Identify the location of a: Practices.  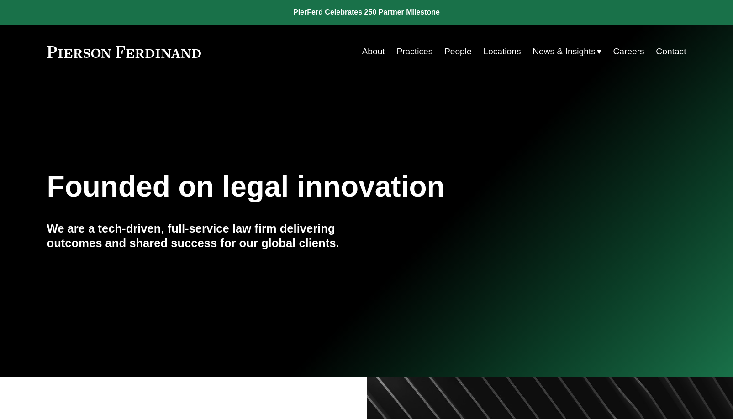
(414, 52).